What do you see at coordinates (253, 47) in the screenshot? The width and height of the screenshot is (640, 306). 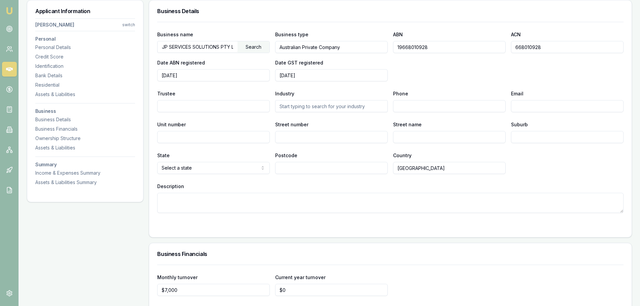 I see `div: Search` at bounding box center [253, 47].